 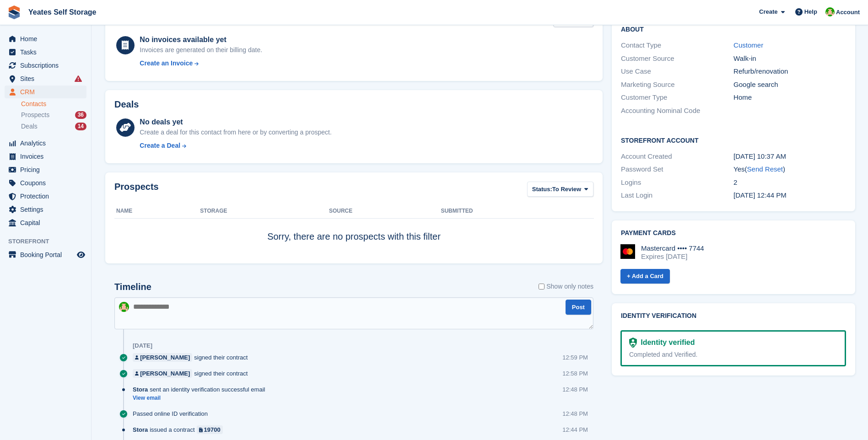 What do you see at coordinates (47, 170) in the screenshot?
I see `span: Pricing` at bounding box center [47, 170].